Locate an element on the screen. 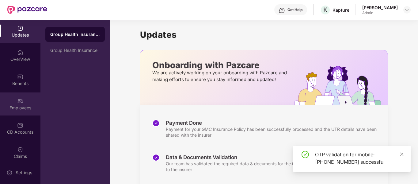 Image resolution: width=418 pixels, height=184 pixels. div: Our team has validated the required data & documents for the insurance policy copy and submitted ... is located at coordinates (274, 166).